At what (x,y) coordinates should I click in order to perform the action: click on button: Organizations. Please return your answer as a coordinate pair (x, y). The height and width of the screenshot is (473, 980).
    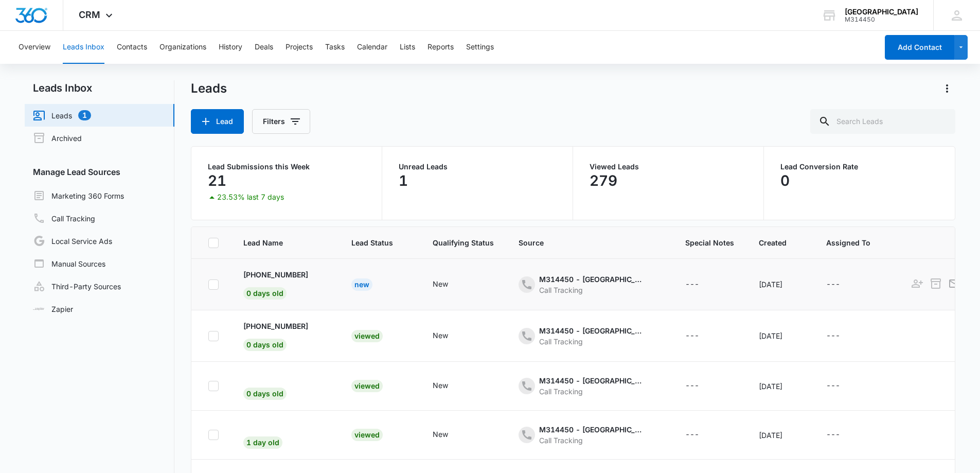
    Looking at the image, I should click on (183, 48).